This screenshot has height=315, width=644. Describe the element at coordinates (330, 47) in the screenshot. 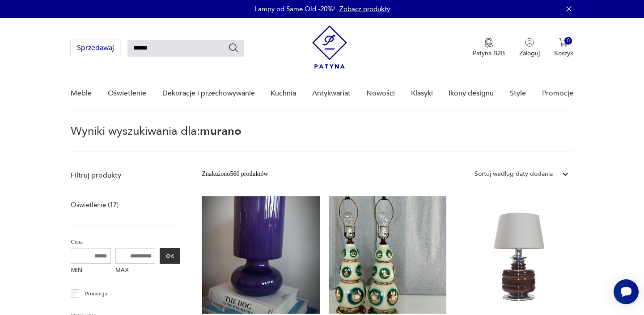

I see `img: Patyna - sklep z meblami i dekoracjami vintage` at that location.